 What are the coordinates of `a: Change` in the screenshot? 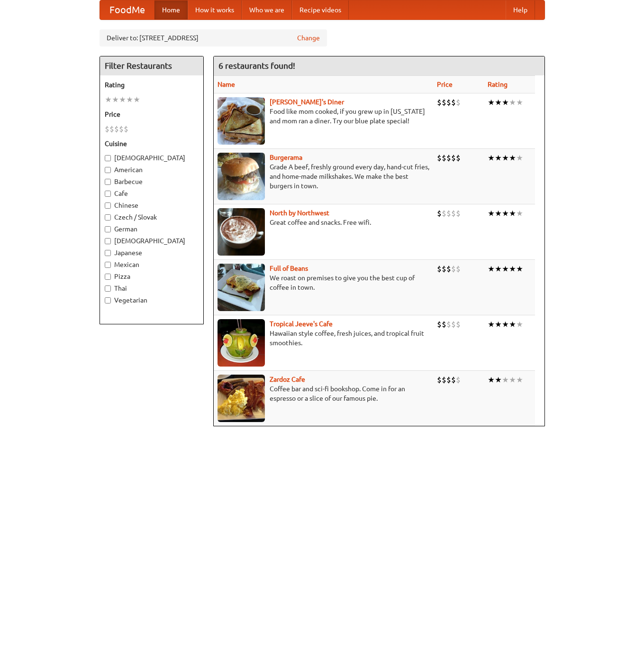 It's located at (309, 38).